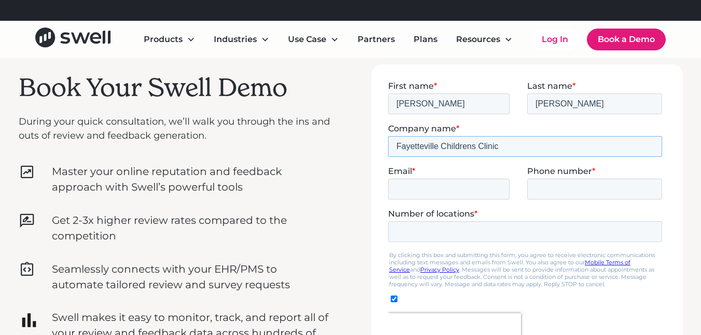  What do you see at coordinates (174, 88) in the screenshot?
I see `h2: Book Your Swell Demo` at bounding box center [174, 88].